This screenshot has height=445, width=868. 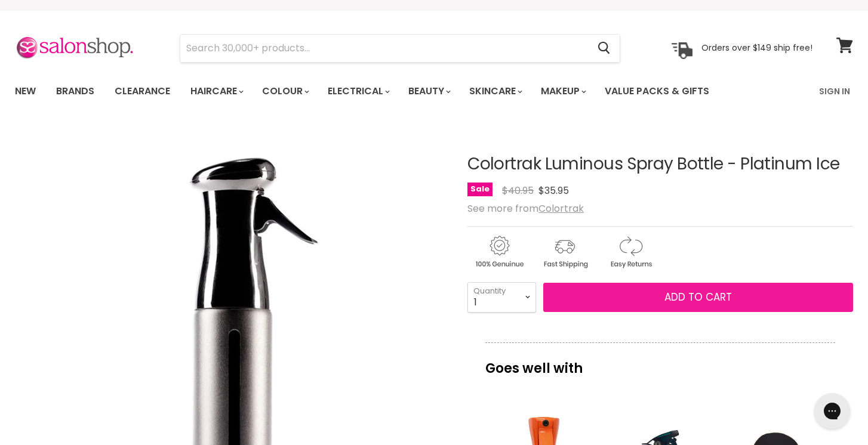 What do you see at coordinates (216, 91) in the screenshot?
I see `a: Haircare` at bounding box center [216, 91].